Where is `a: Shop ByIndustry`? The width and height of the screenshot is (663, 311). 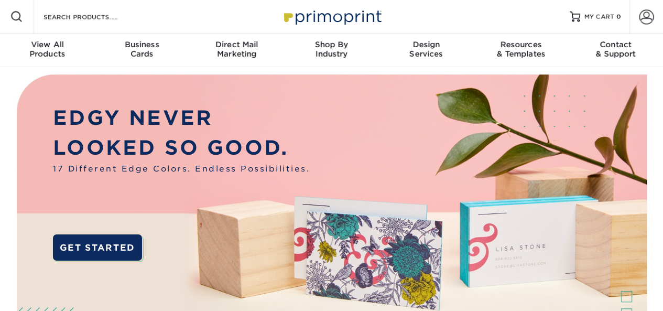
a: Shop ByIndustry is located at coordinates (331, 50).